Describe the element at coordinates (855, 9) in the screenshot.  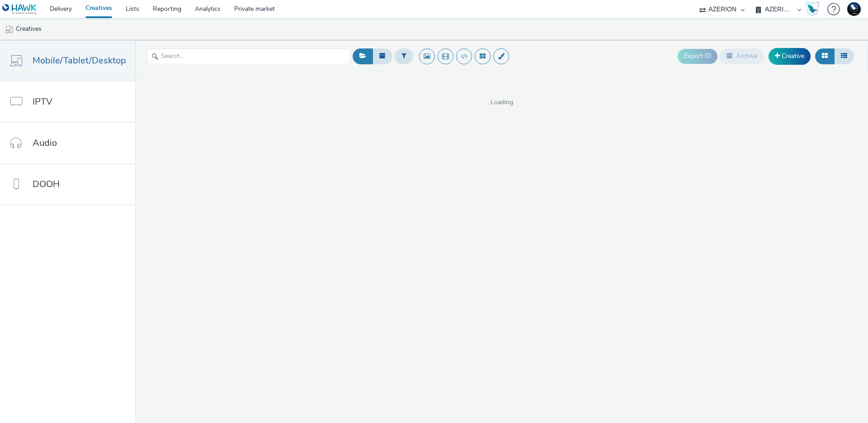
I see `img: Support Hawk` at that location.